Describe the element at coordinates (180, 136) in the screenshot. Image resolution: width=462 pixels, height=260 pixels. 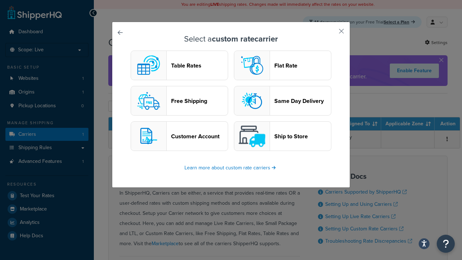
I see `button: customerAccount logoCustomer Account` at that location.